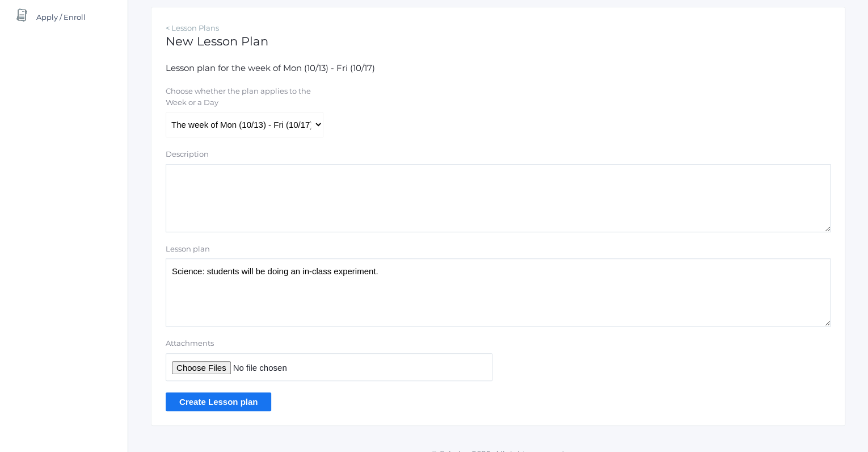  What do you see at coordinates (187, 155) in the screenshot?
I see `label: Description` at bounding box center [187, 155].